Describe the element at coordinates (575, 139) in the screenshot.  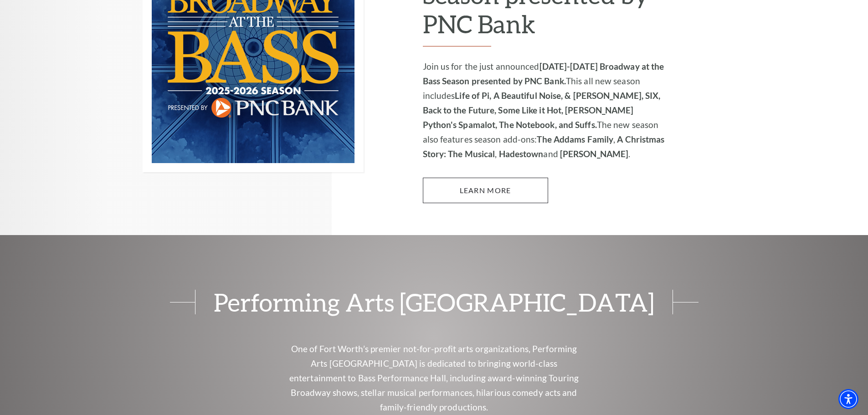
I see `strong: The Addams Family` at that location.